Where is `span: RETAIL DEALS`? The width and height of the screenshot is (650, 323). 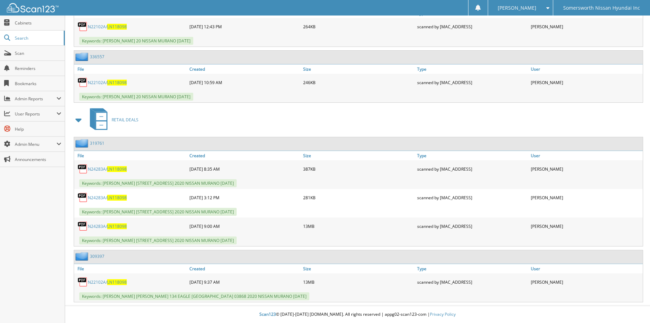 span: RETAIL DEALS is located at coordinates (125, 120).